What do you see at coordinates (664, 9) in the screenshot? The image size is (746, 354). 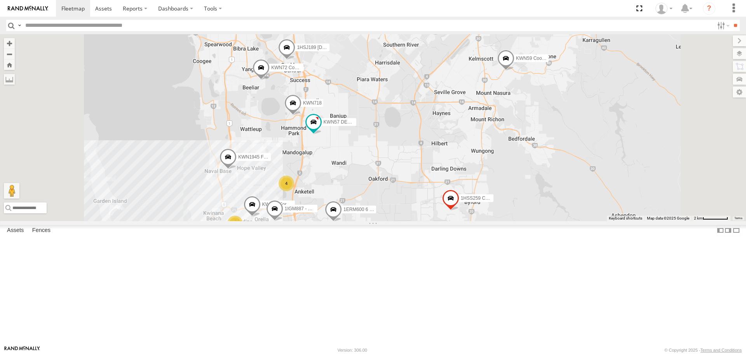 I see `div: Andrew Fisher` at bounding box center [664, 9].